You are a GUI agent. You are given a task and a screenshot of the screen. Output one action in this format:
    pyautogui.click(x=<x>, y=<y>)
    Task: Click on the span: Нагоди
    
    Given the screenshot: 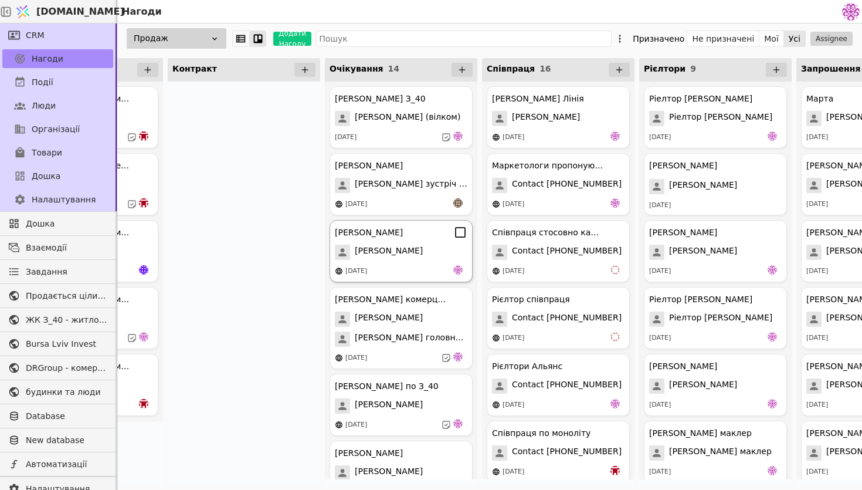 What is the action you would take?
    pyautogui.click(x=48, y=59)
    